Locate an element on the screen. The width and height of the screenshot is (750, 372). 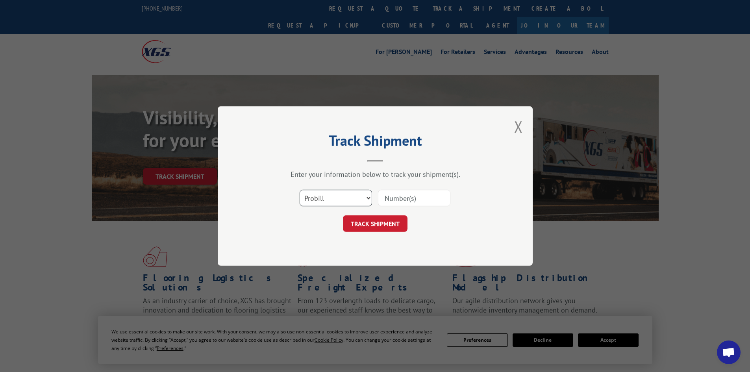
button: TRACK SHIPMENT is located at coordinates (375, 224).